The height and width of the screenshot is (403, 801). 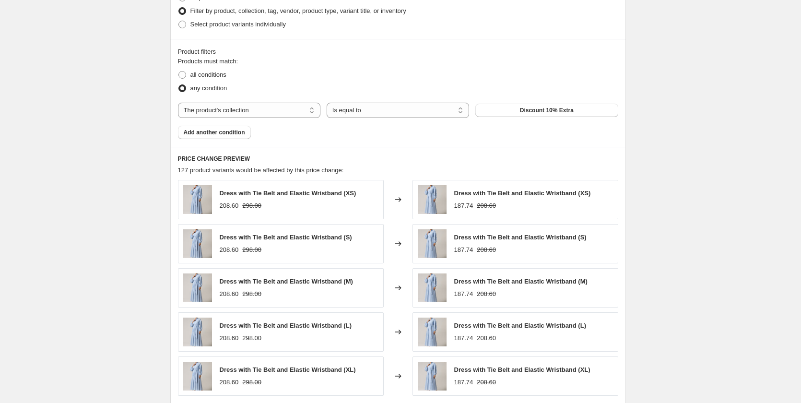 I want to click on span: Select product variants individually, so click(x=238, y=24).